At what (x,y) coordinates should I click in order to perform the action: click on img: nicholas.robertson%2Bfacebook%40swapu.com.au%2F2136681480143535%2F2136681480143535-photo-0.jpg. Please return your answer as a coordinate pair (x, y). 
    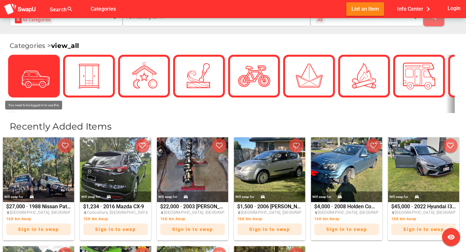
    Looking at the image, I should click on (193, 170).